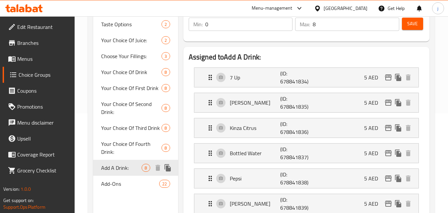  What do you see at coordinates (43, 59) in the screenshot?
I see `span: Menus` at bounding box center [43, 59].